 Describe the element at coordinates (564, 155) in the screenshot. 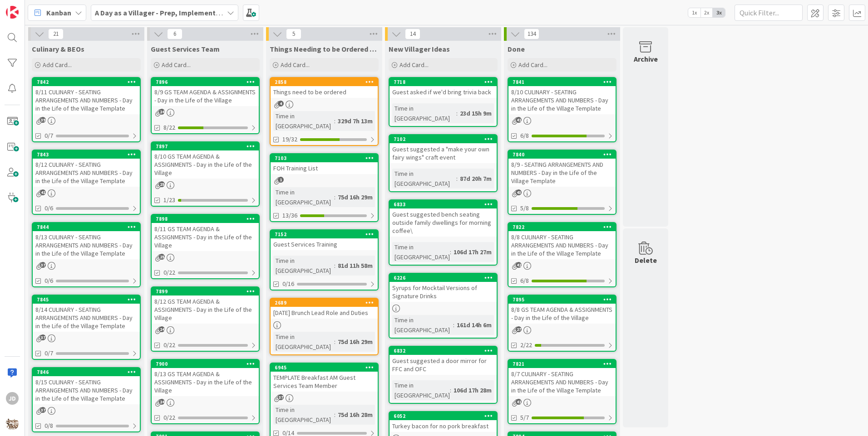

I see `div: 7840` at that location.